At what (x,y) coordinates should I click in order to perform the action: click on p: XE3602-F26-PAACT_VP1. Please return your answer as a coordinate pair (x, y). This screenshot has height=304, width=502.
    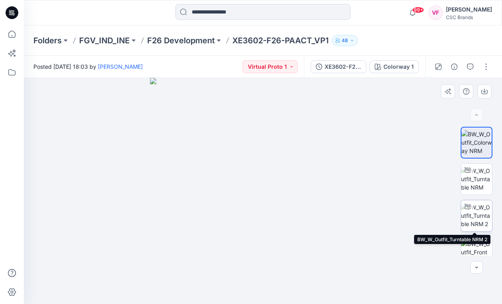
    Looking at the image, I should click on (280, 41).